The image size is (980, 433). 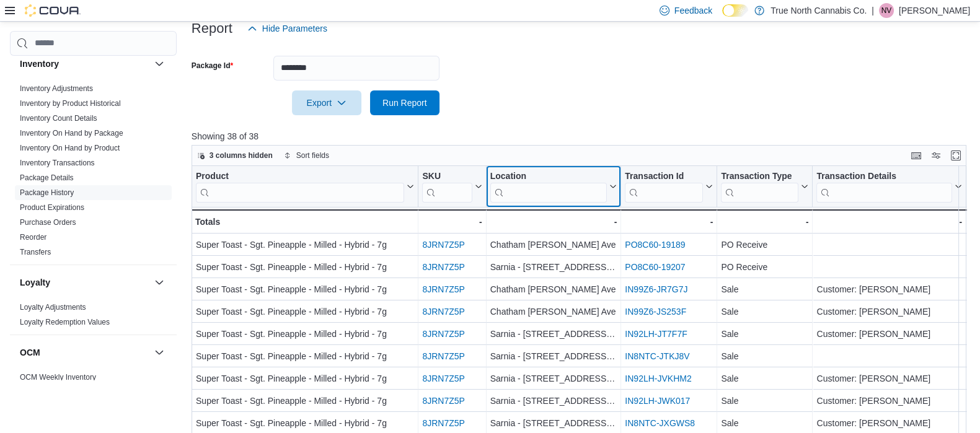 I want to click on a: Purchase Orders, so click(x=48, y=223).